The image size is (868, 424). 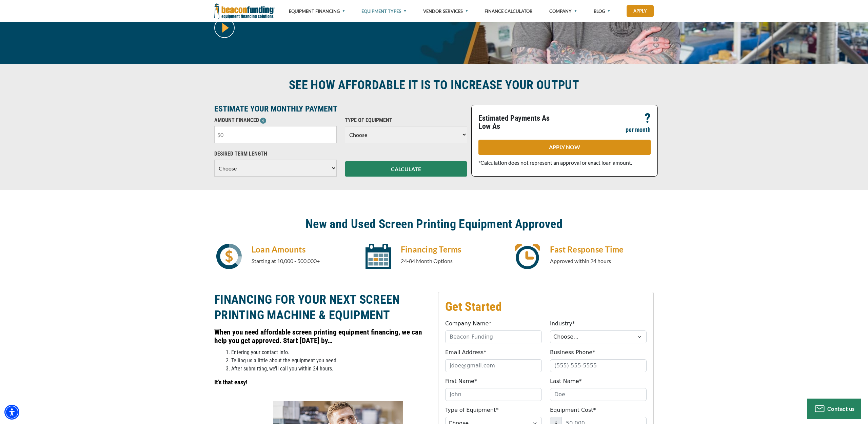 I want to click on h2: Get Started, so click(x=545, y=307).